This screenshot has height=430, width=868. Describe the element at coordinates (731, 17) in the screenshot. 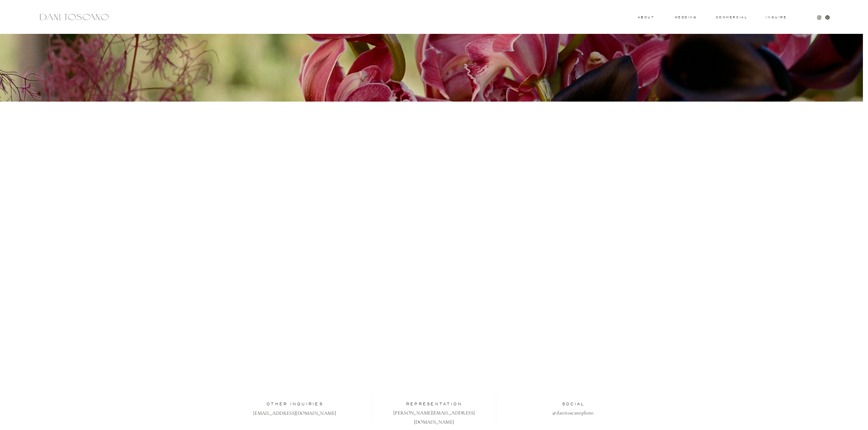

I see `a: commercial` at that location.